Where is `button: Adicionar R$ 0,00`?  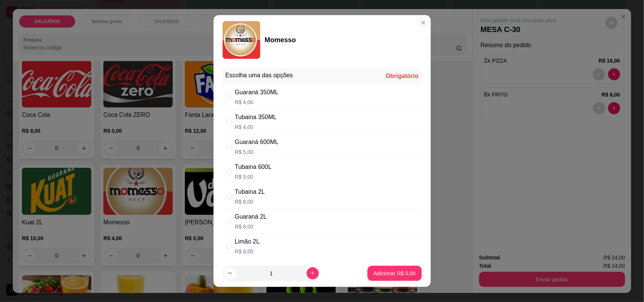
button: Adicionar R$ 0,00 is located at coordinates (394, 274).